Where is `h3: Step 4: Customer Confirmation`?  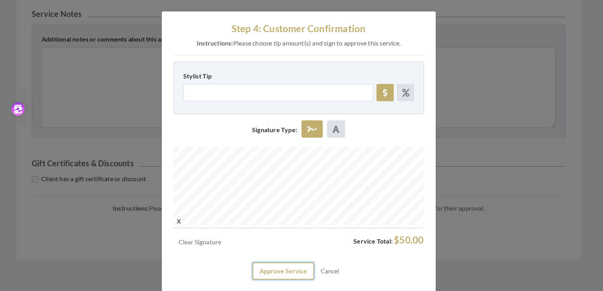 h3: Step 4: Customer Confirmation is located at coordinates (299, 29).